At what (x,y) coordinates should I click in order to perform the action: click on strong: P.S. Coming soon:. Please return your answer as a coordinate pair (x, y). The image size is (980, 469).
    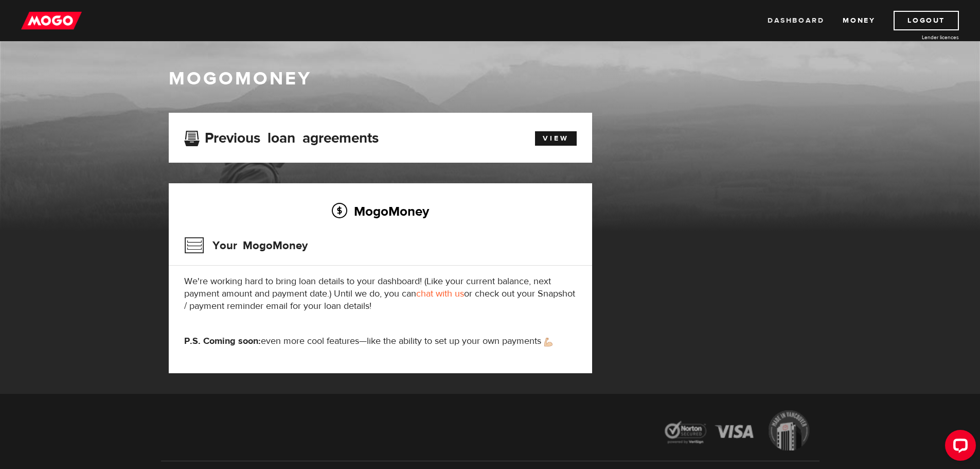
    Looking at the image, I should click on (222, 341).